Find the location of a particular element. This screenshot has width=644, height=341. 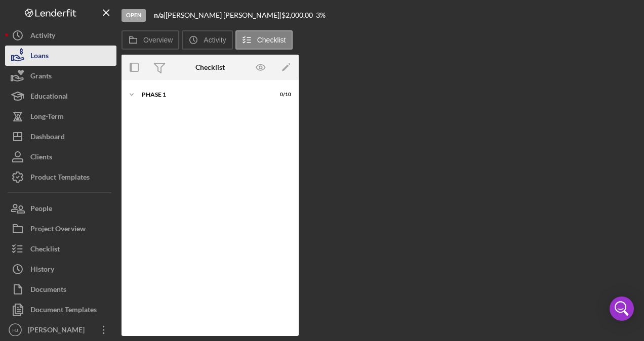

div: 3 % is located at coordinates (321, 15).